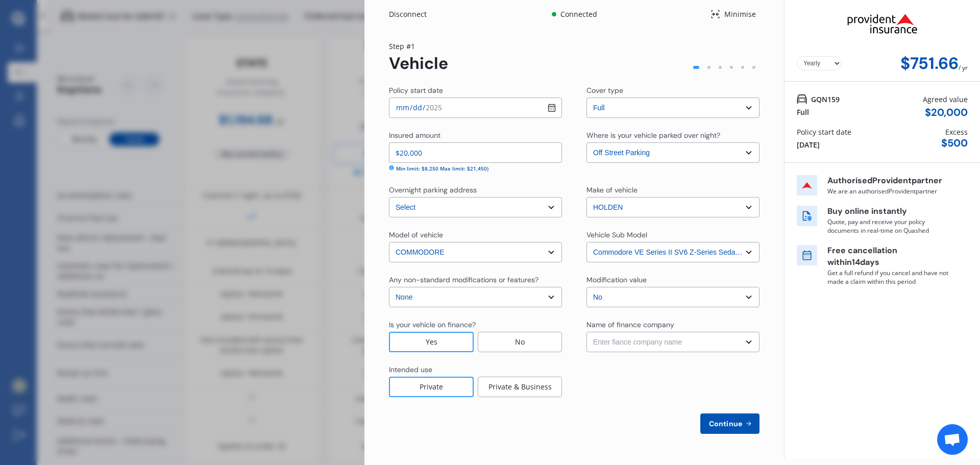  What do you see at coordinates (888, 256) in the screenshot?
I see `p: Free cancellation within 14 days` at bounding box center [888, 256].